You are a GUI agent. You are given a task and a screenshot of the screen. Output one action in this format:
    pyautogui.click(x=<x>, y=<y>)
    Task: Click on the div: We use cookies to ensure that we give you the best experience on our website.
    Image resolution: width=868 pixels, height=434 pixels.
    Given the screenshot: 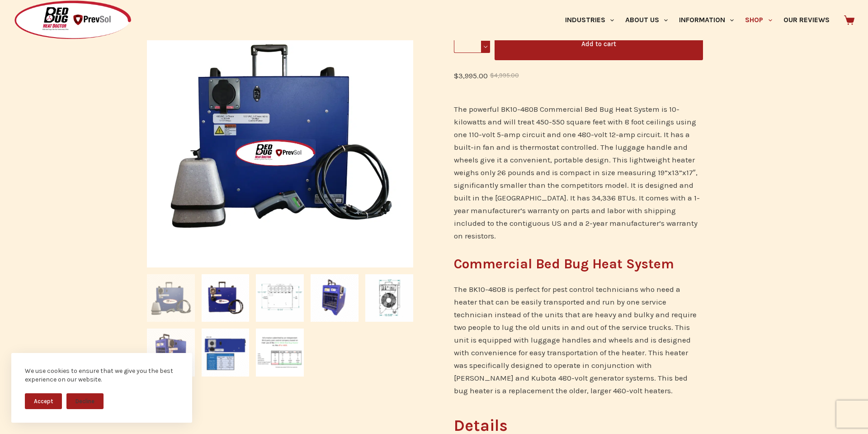 What is the action you would take?
    pyautogui.click(x=102, y=375)
    